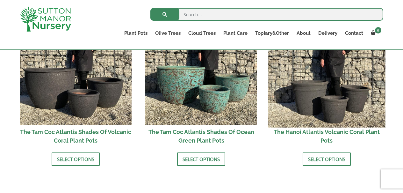 The width and height of the screenshot is (403, 193). What do you see at coordinates (328, 33) in the screenshot?
I see `a: Delivery` at bounding box center [328, 33].